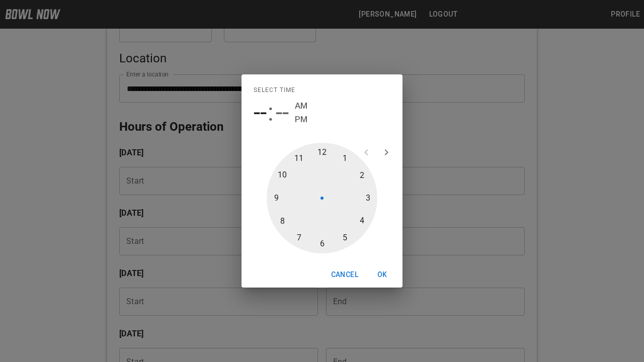 This screenshot has width=644, height=362. What do you see at coordinates (274, 91) in the screenshot?
I see `span: Select time` at bounding box center [274, 91].